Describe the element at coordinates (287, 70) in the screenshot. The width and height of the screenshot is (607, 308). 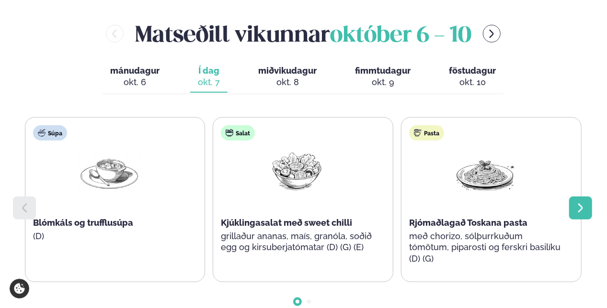
I see `span: miðvikudagur` at that location.